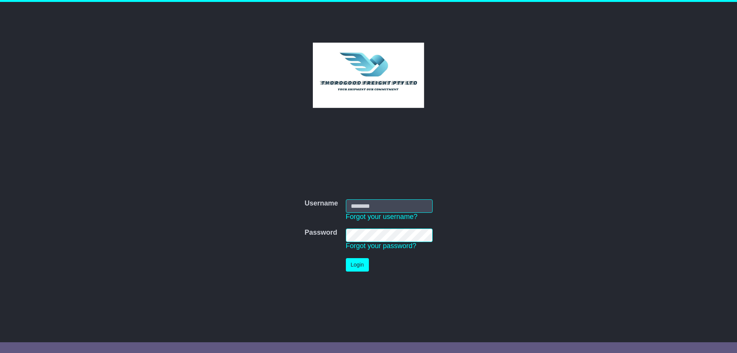 The height and width of the screenshot is (353, 737). Describe the element at coordinates (357, 265) in the screenshot. I see `button: Login` at that location.